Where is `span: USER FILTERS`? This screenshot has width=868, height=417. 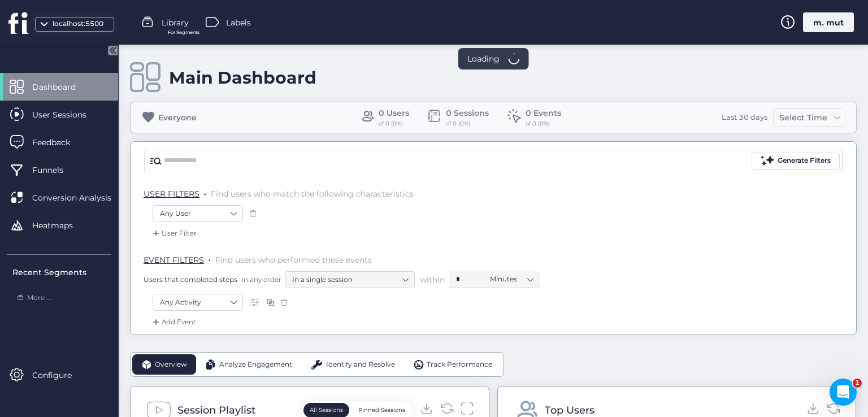 span: USER FILTERS is located at coordinates (171, 194).